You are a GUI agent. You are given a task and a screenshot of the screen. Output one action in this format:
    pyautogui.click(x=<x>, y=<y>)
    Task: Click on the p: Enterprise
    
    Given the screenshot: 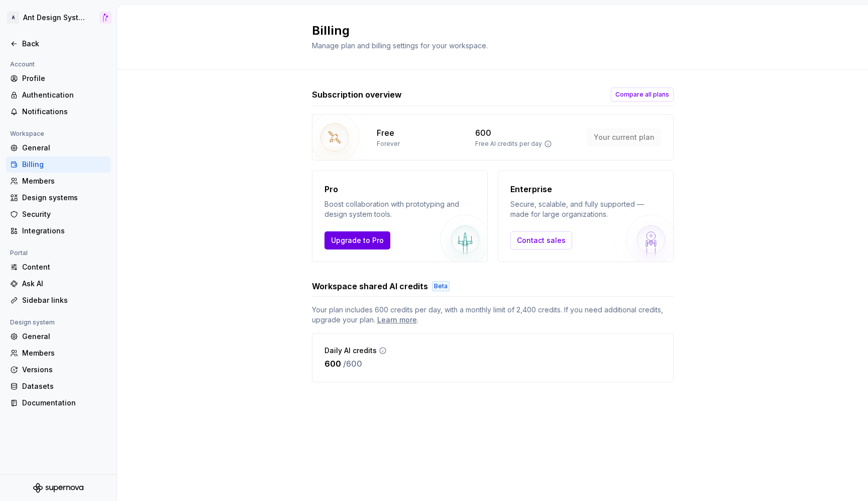 What is the action you would take?
    pyautogui.click(x=586, y=189)
    